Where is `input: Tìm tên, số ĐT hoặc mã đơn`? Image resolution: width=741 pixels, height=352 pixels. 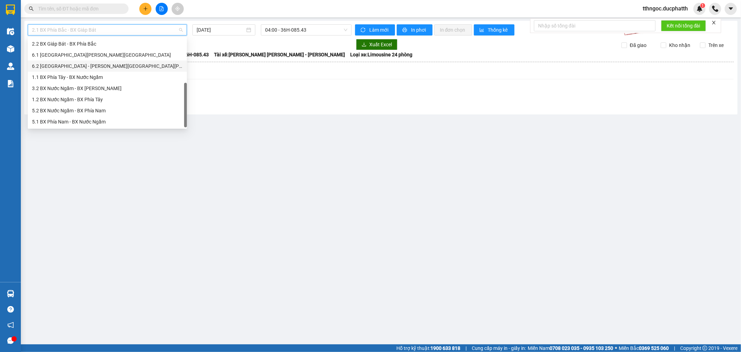
input: Tìm tên, số ĐT hoặc mã đơn is located at coordinates (79, 9).